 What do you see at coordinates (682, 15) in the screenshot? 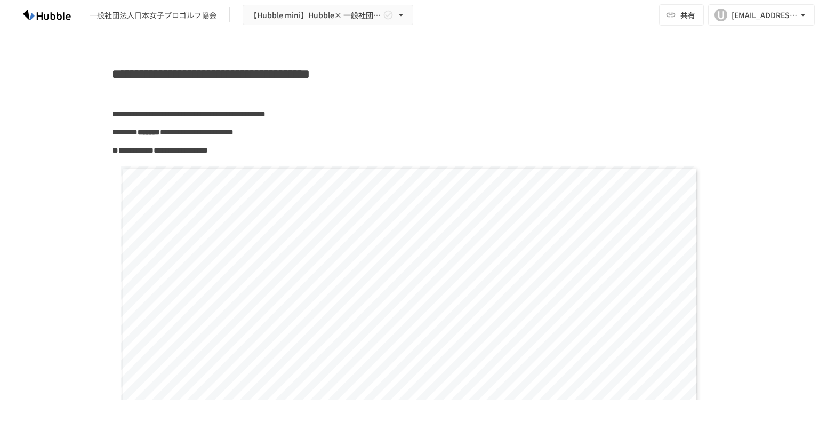
I see `button: 共有` at bounding box center [682, 15].